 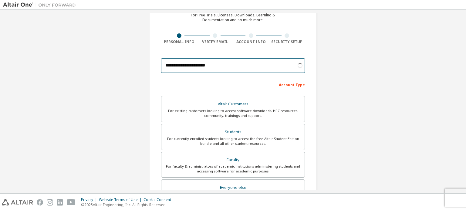 I want to click on div: Verify Email, so click(x=215, y=42).